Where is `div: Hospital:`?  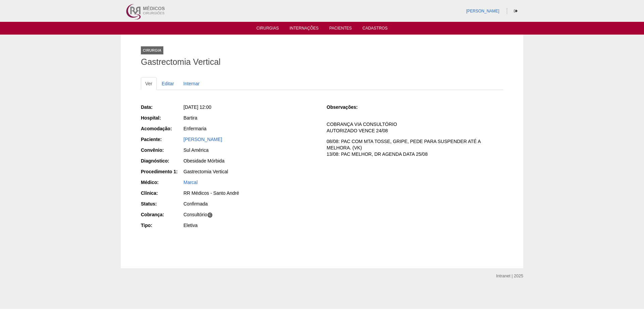
div: Hospital: is located at coordinates (162, 118).